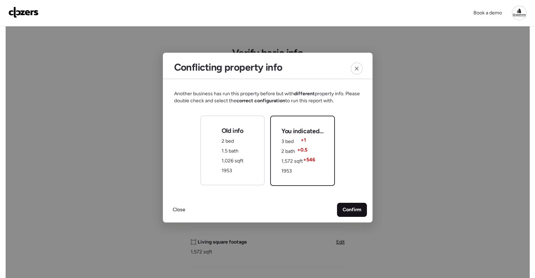 This screenshot has width=535, height=278. I want to click on span: 2 bath, so click(288, 151).